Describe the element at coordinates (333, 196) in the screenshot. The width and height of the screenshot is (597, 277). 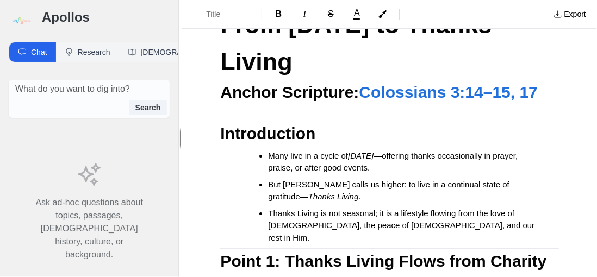
I see `em: Thanks Living` at that location.